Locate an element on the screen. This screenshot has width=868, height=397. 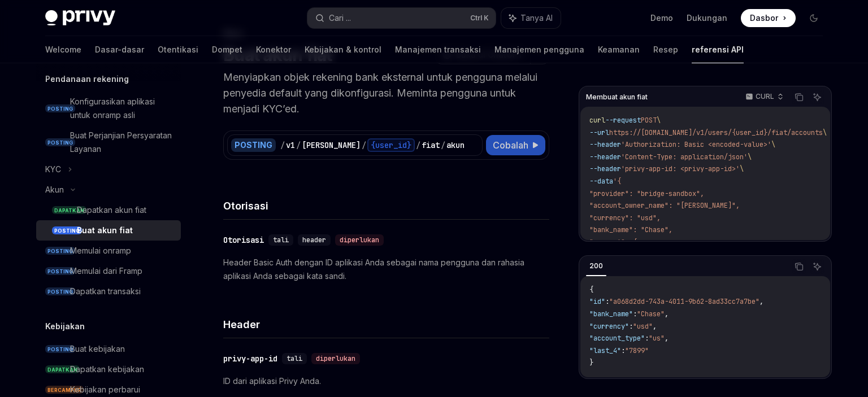
span: "bank_name" is located at coordinates (611, 314).